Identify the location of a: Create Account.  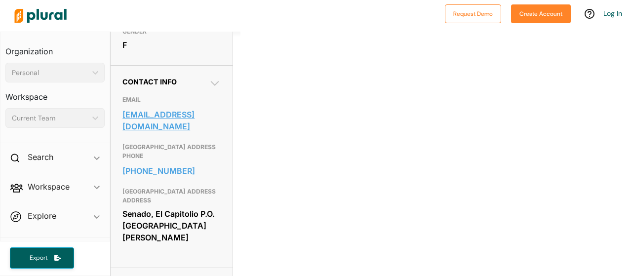
(541, 13).